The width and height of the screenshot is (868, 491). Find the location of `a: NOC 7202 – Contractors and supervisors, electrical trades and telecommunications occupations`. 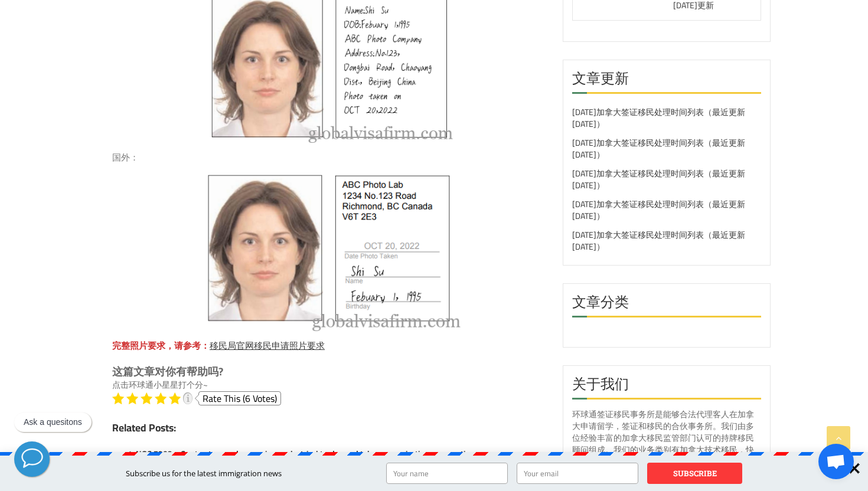

a: NOC 7202 – Contractors and supervisors, electrical trades and telecommunications occupations is located at coordinates (307, 454).